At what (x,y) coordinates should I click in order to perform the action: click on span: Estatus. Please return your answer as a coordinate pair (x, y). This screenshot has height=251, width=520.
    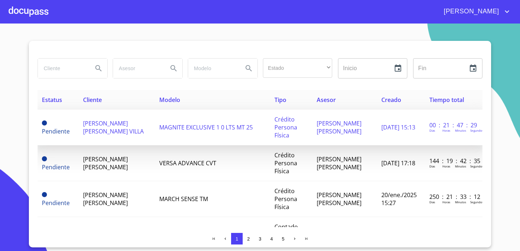
    Looking at the image, I should click on (52, 100).